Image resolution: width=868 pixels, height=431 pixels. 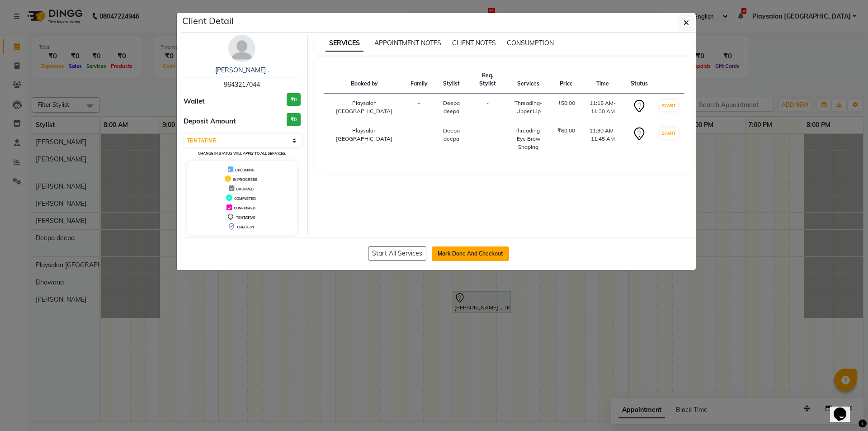 What do you see at coordinates (474, 43) in the screenshot?
I see `span: CLIENT NOTES` at bounding box center [474, 43].